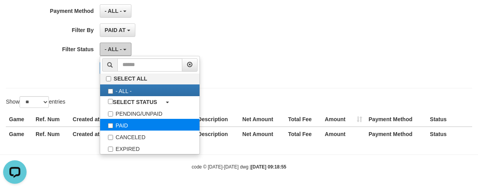 Image resolution: width=478 pixels, height=190 pixels. I want to click on label: EXPIRED, so click(150, 148).